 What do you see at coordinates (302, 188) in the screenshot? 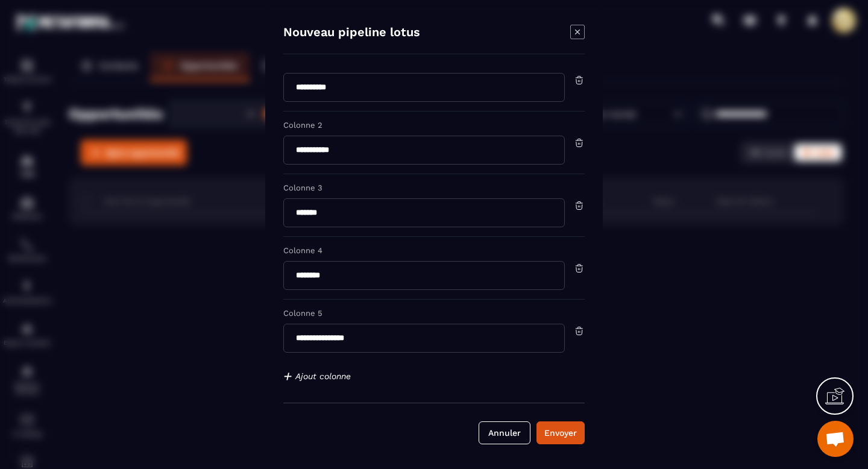
I see `label: Colonne 3` at bounding box center [302, 188].